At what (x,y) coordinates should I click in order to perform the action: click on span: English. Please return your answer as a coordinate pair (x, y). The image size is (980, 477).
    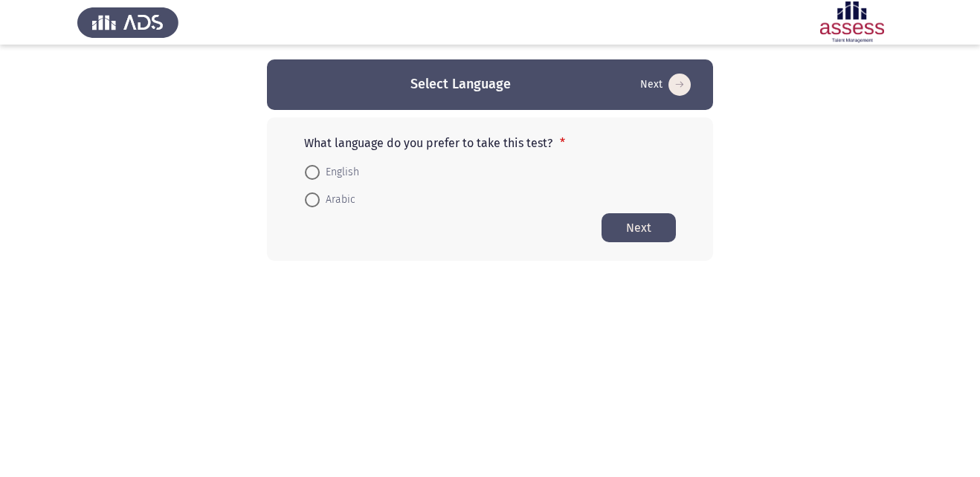
    Looking at the image, I should click on (339, 172).